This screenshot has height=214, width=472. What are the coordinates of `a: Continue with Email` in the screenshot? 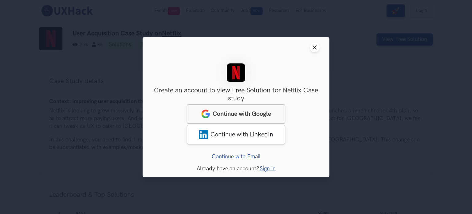 It's located at (236, 156).